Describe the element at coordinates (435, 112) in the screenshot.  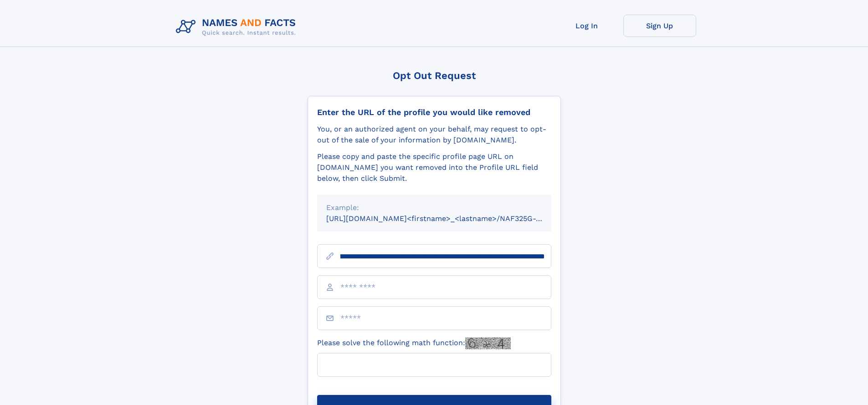
I see `div: Enter the URL of the profile you would like removed` at that location.